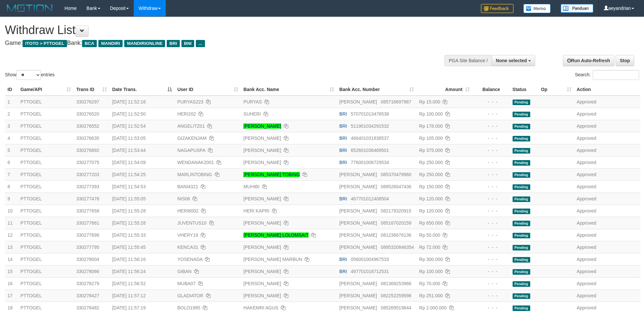  Describe the element at coordinates (396, 187) in the screenshot. I see `span: Copy 089526047436 to clipboard` at that location.